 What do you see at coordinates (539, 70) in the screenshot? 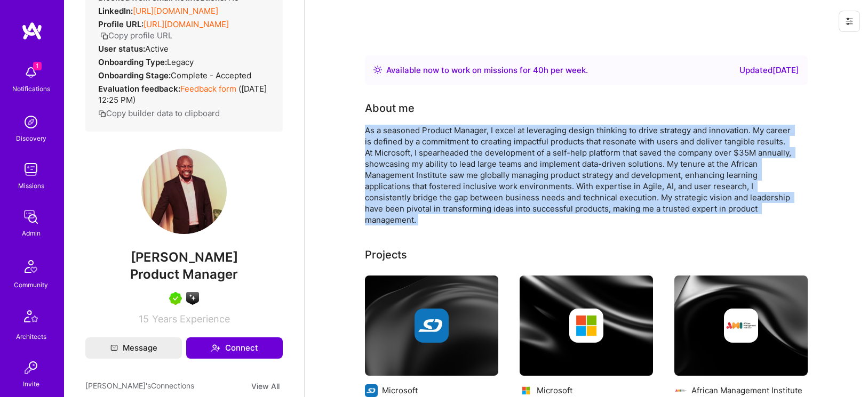
I see `span: 40` at bounding box center [539, 70].